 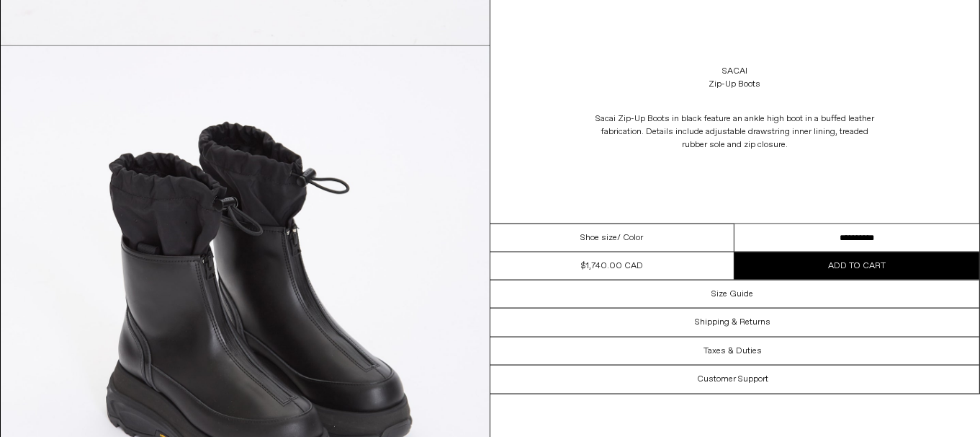 I want to click on button: Add to cart, so click(x=857, y=266).